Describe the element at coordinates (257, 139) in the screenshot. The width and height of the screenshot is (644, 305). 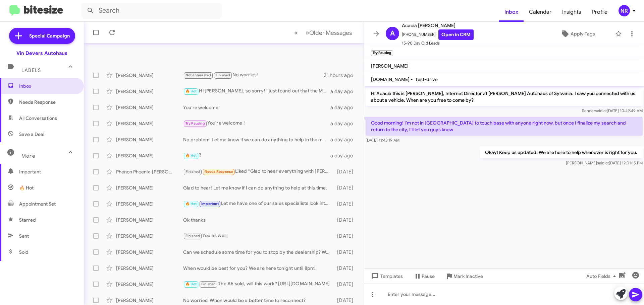
I see `div: No problem! Let me know if we can do anything to help in the meantime. We are here tonight until ...` at that location.